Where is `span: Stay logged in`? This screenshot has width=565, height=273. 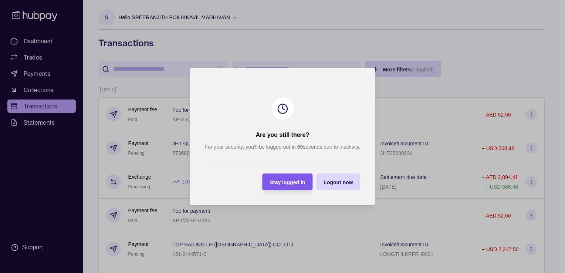
span: Stay logged in is located at coordinates (288, 182).